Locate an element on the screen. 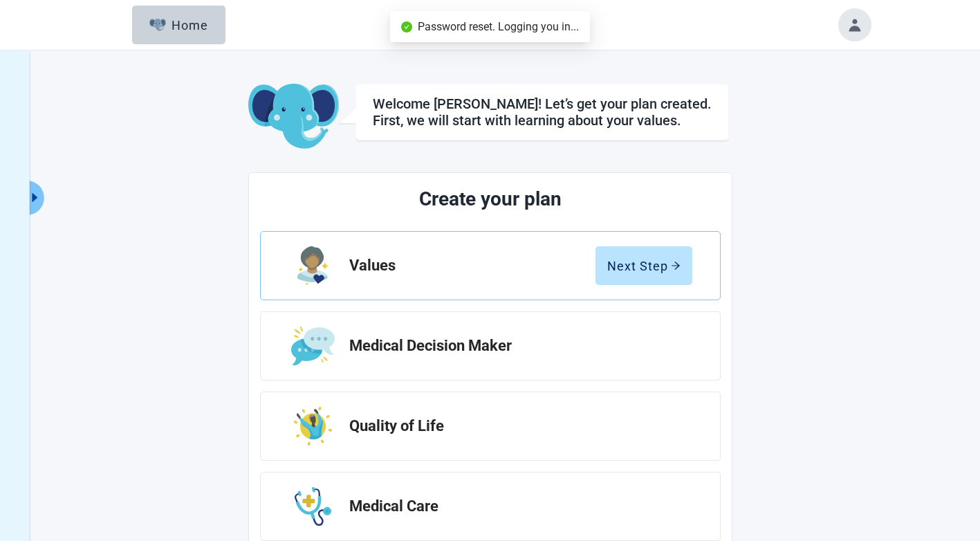  img: Koda Elephant is located at coordinates (293, 117).